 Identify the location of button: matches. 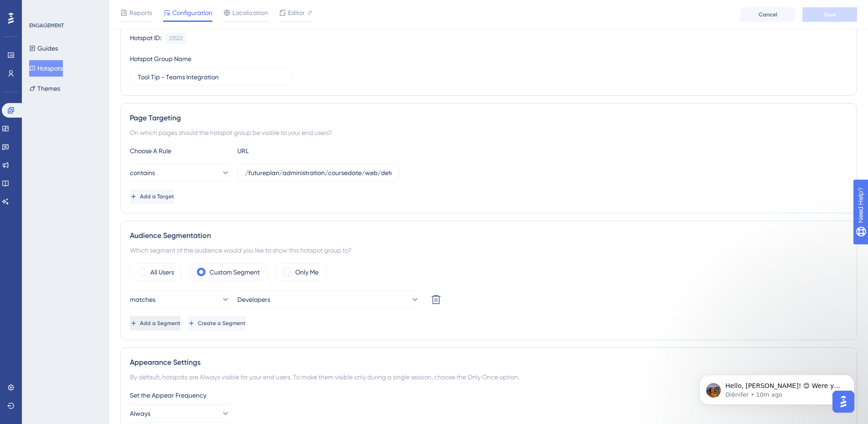
(180, 300).